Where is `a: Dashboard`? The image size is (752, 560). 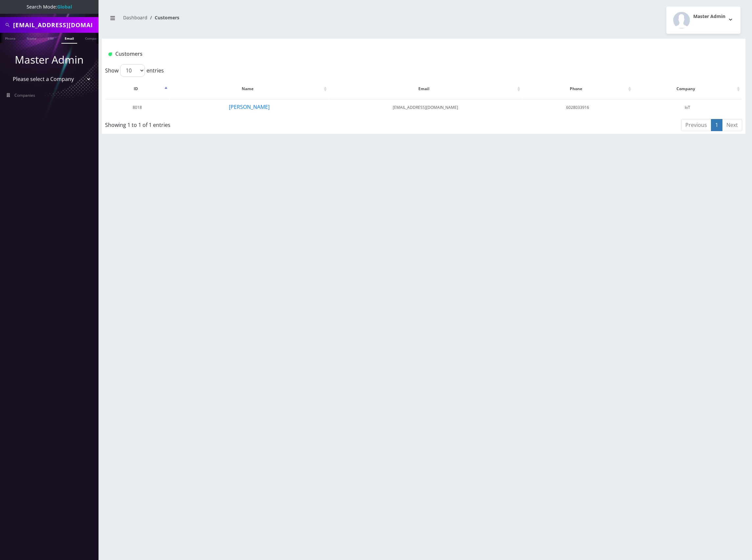 a: Dashboard is located at coordinates (135, 17).